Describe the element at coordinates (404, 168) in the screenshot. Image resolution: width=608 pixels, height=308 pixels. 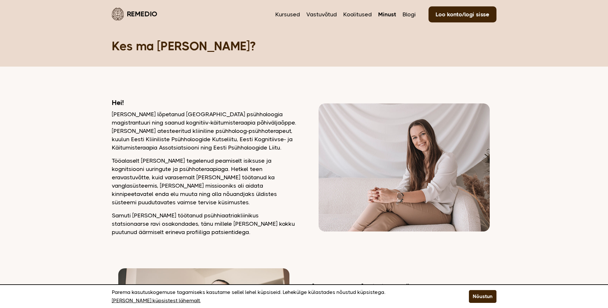
I see `img: Dagmar vaatamas kaamerasse` at that location.